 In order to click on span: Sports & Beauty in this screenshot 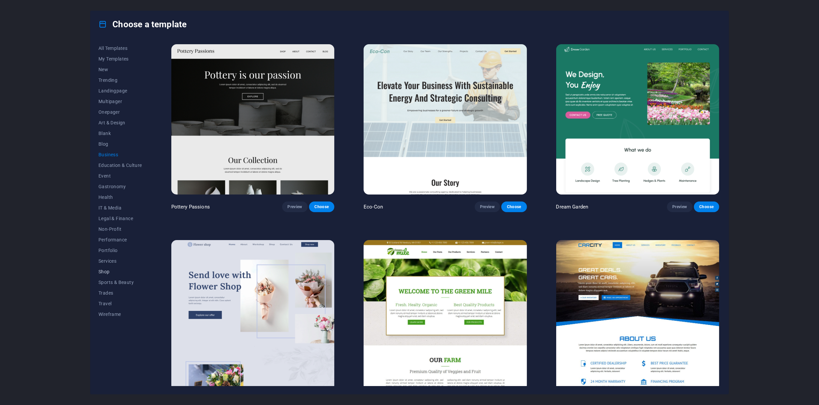, I will do `click(120, 282)`.